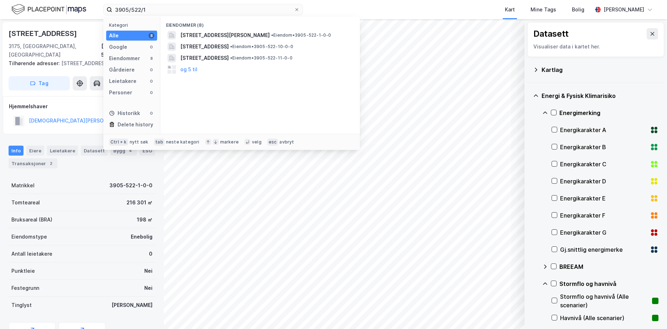  I want to click on div: nytt søk, so click(139, 142).